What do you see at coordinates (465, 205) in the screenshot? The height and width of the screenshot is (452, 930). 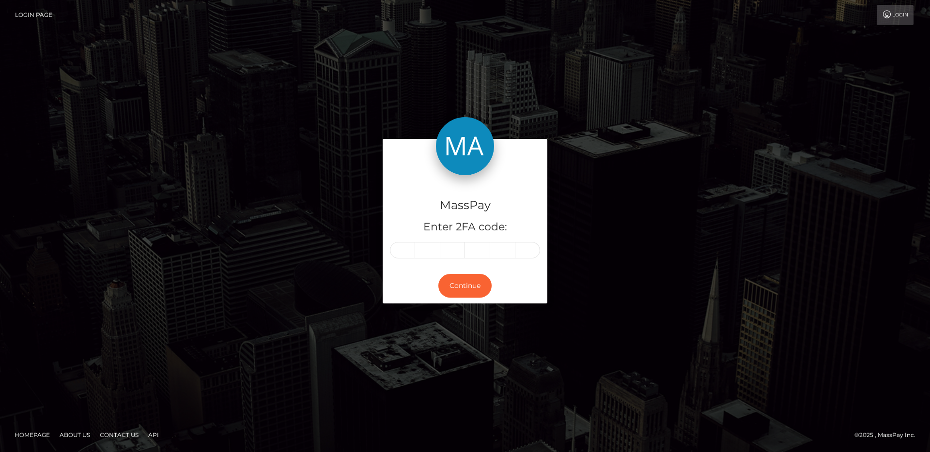 I see `h4: MassPay` at bounding box center [465, 205].